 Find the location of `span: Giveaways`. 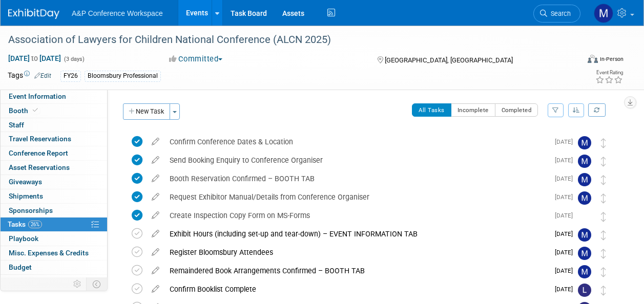

span: Giveaways is located at coordinates (25, 182).